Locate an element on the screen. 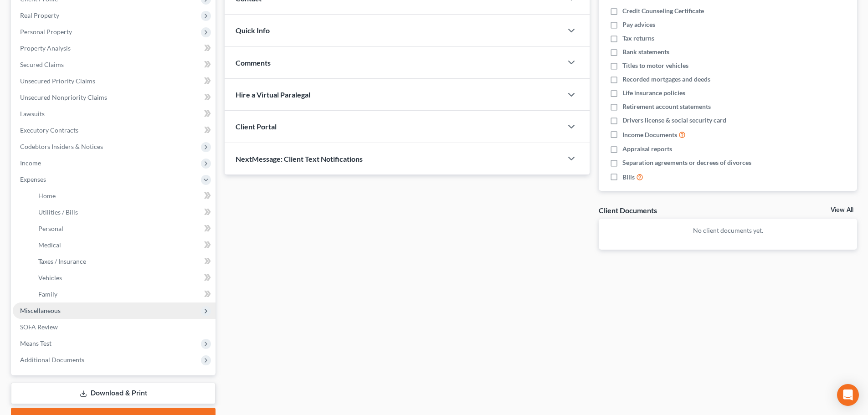  span: Vehicles is located at coordinates (50, 278).